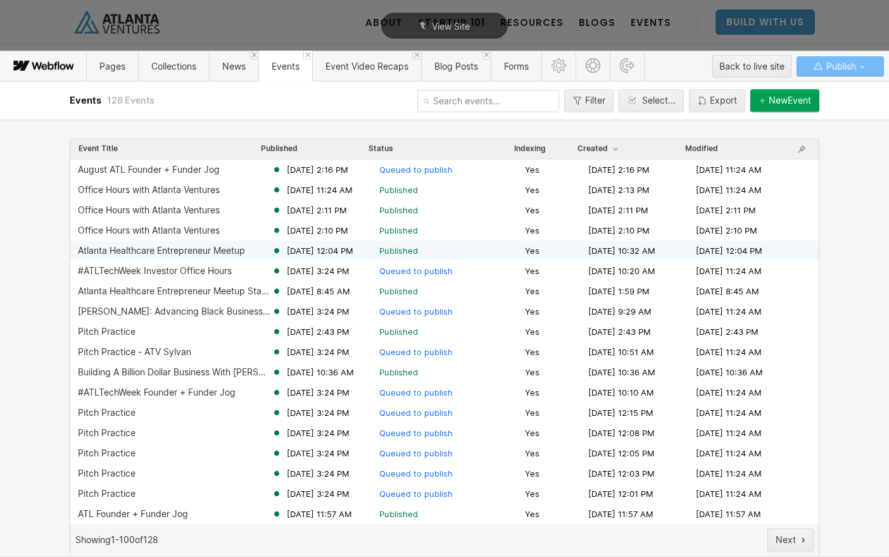 The width and height of the screenshot is (889, 557). Describe the element at coordinates (367, 66) in the screenshot. I see `span: Event Video Recaps` at that location.